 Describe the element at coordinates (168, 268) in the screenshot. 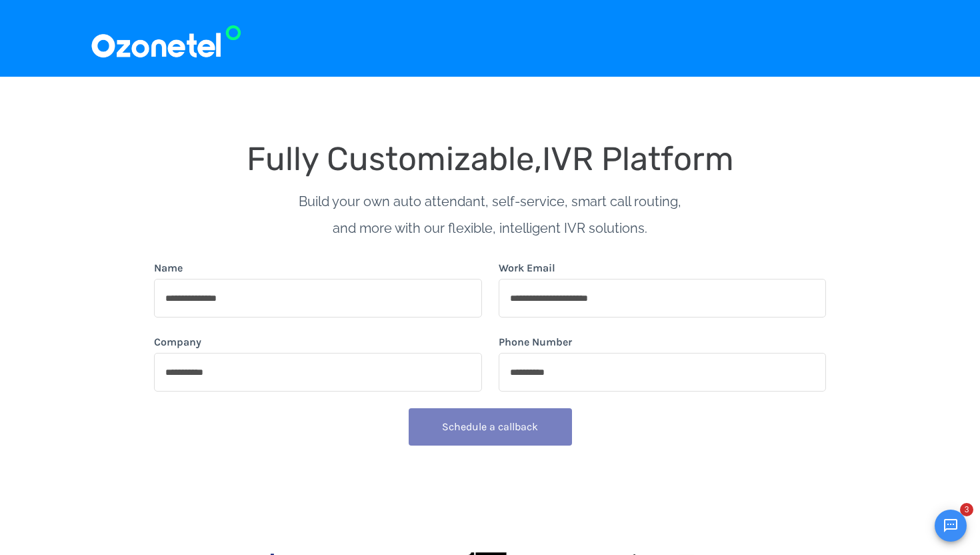

I see `label: Name` at that location.